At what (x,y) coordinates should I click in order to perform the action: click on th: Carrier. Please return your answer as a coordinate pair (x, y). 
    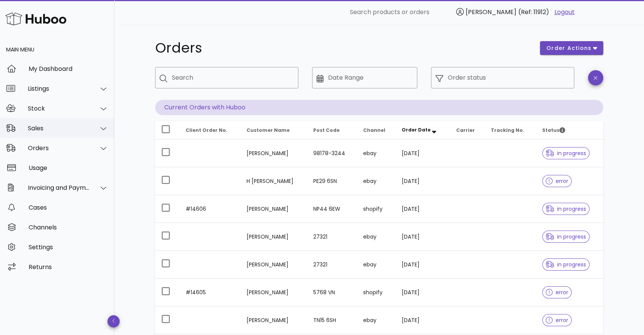
    Looking at the image, I should click on (467, 130).